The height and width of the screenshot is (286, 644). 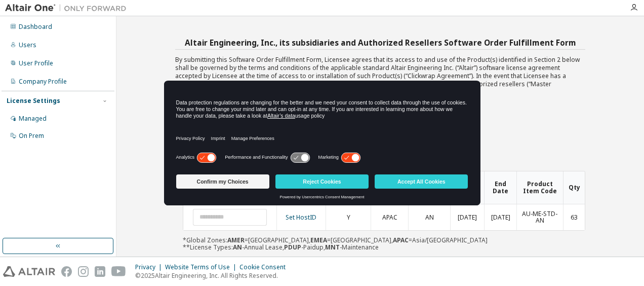 I want to click on img: facebook.svg, so click(x=66, y=271).